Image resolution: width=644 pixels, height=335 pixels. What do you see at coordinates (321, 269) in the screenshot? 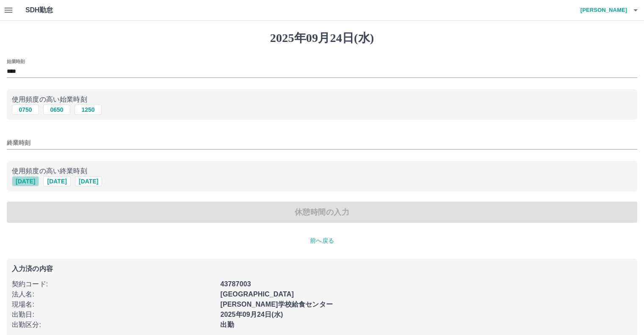
I see `p: 入力済の内容` at bounding box center [321, 269].